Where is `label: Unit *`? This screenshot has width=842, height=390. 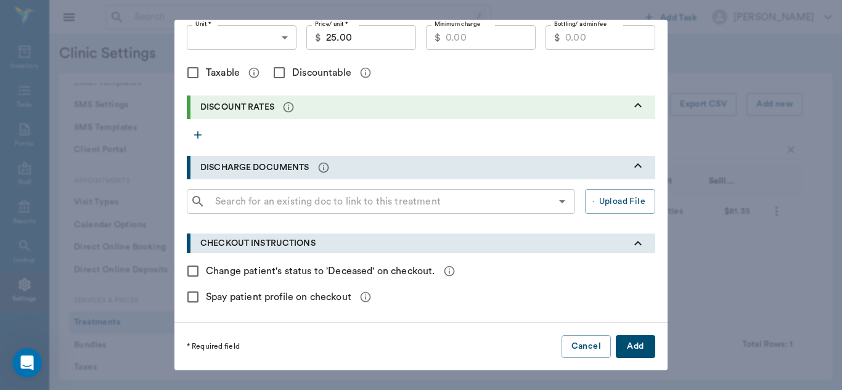
label: Unit * is located at coordinates (203, 24).